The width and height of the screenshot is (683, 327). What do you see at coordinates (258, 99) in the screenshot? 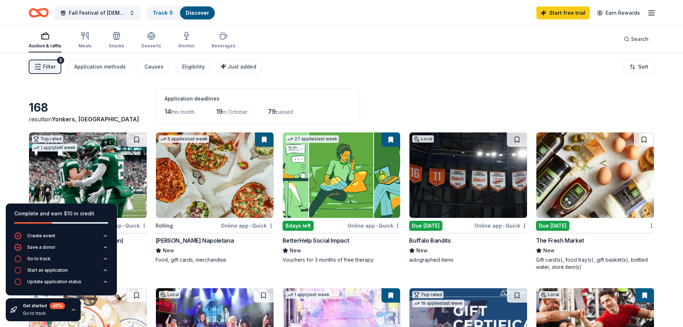
I see `div: Application deadlines` at bounding box center [258, 99].